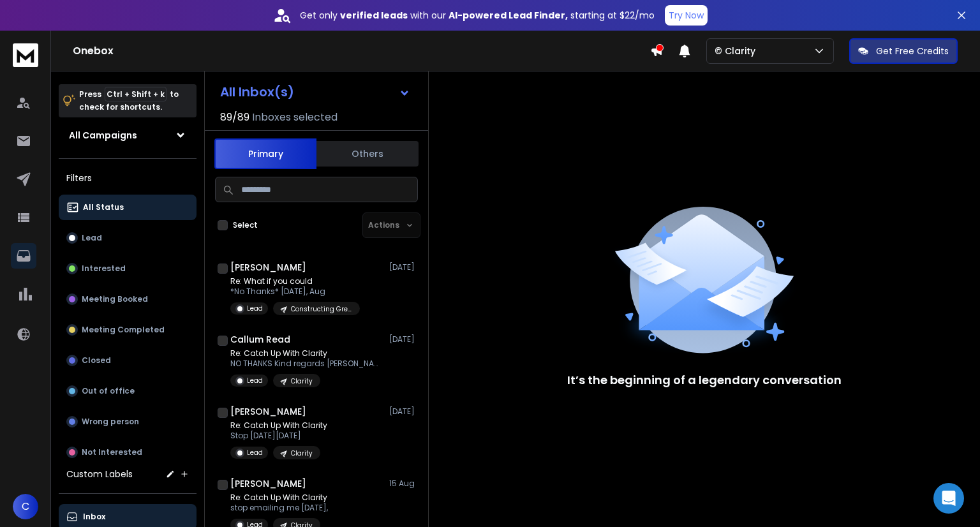  What do you see at coordinates (295, 281) in the screenshot?
I see `p: Re: What if you could` at bounding box center [295, 281].